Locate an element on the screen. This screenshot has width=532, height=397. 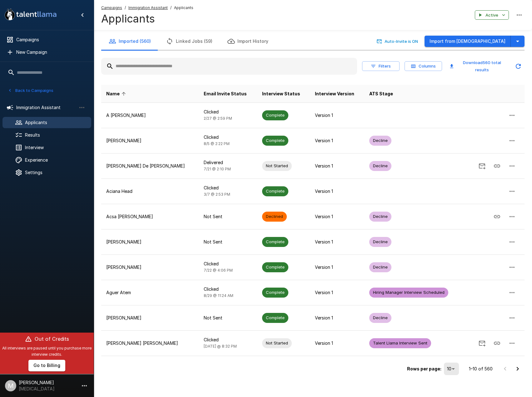
span: Declined is located at coordinates (274, 216).